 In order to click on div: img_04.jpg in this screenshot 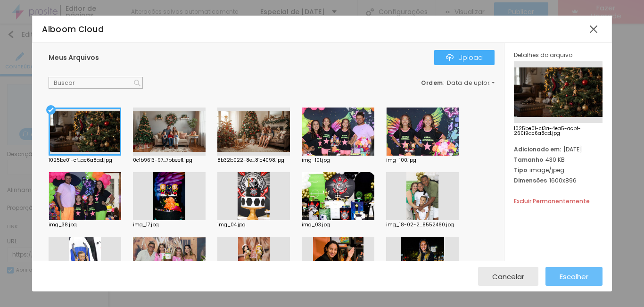, I will do `click(254, 225)`.